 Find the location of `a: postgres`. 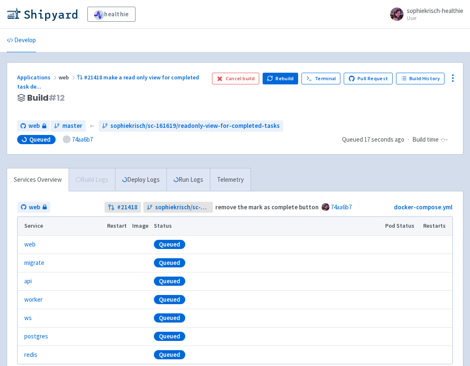

a: postgres is located at coordinates (36, 337).